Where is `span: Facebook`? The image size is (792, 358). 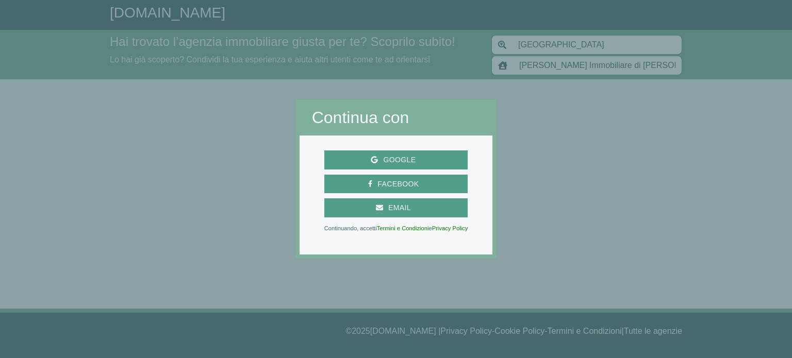
span: Facebook is located at coordinates (398, 184).